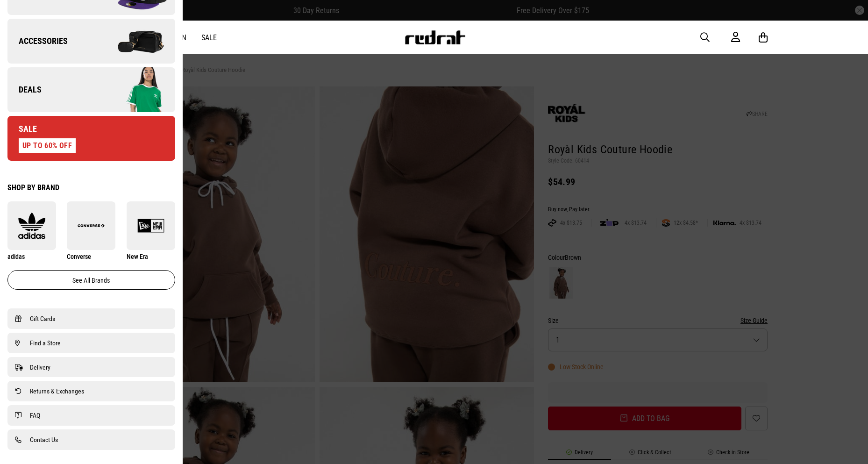 The height and width of the screenshot is (464, 868). What do you see at coordinates (35, 416) in the screenshot?
I see `span: FAQ` at bounding box center [35, 416].